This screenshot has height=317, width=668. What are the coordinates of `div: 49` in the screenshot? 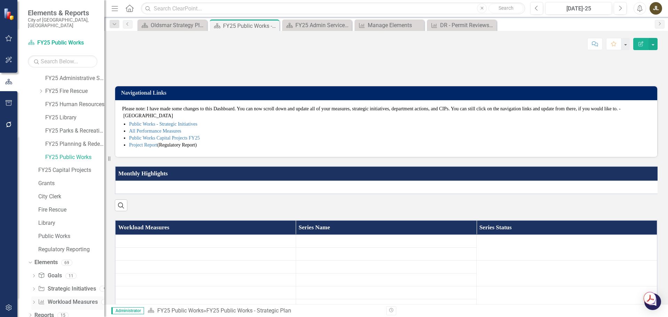 It's located at (107, 302).